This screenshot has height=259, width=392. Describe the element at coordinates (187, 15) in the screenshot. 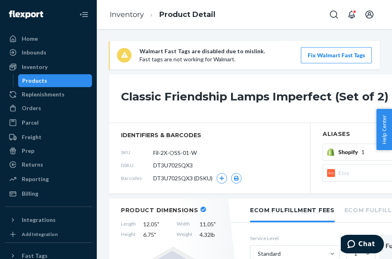

I see `a: Product Detail` at that location.